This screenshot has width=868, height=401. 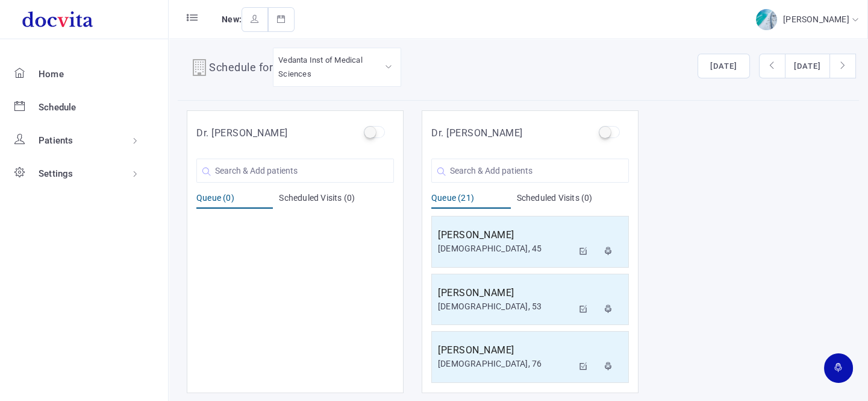 What do you see at coordinates (337, 67) in the screenshot?
I see `div: Vedanta Inst of Medical Sciences` at bounding box center [337, 67].